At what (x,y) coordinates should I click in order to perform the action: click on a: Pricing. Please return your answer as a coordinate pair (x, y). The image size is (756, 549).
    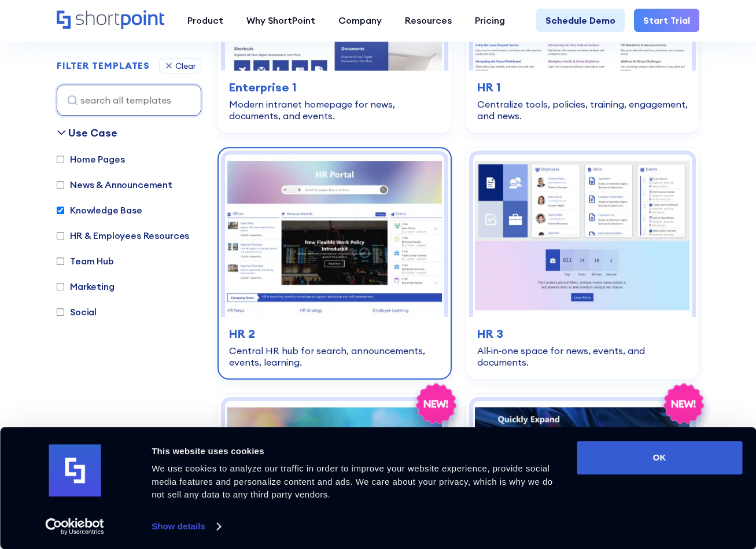
    Looking at the image, I should click on (490, 20).